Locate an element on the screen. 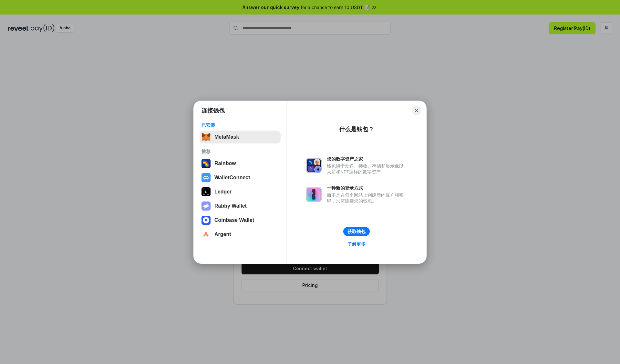  h1: 连接钱包 is located at coordinates (213, 111).